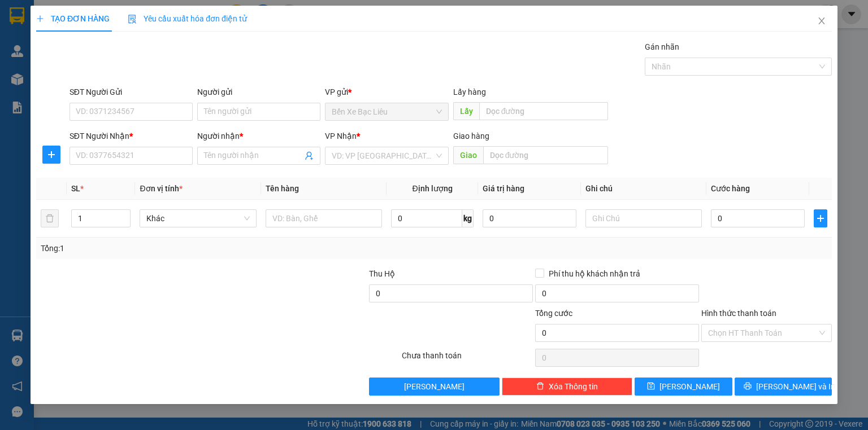  What do you see at coordinates (282, 189) in the screenshot?
I see `span: Tên hàng` at bounding box center [282, 189].